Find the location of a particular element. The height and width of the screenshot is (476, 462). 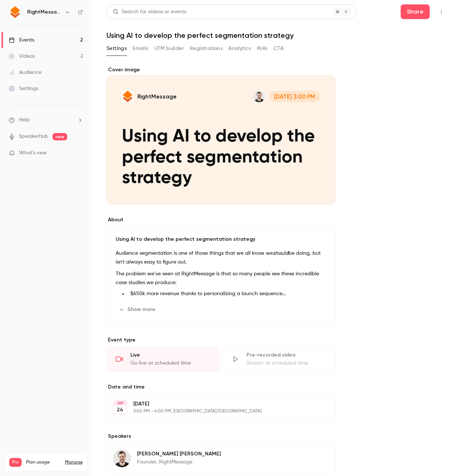

label: Cover image is located at coordinates (221, 70).